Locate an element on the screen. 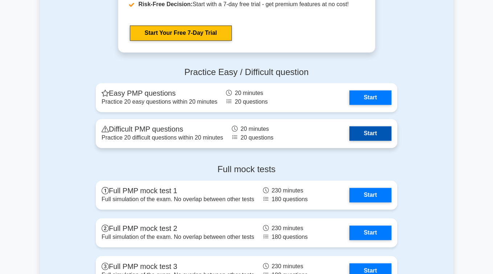 This screenshot has height=274, width=493. a: Start Your Free 7-Day Trial is located at coordinates (181, 33).